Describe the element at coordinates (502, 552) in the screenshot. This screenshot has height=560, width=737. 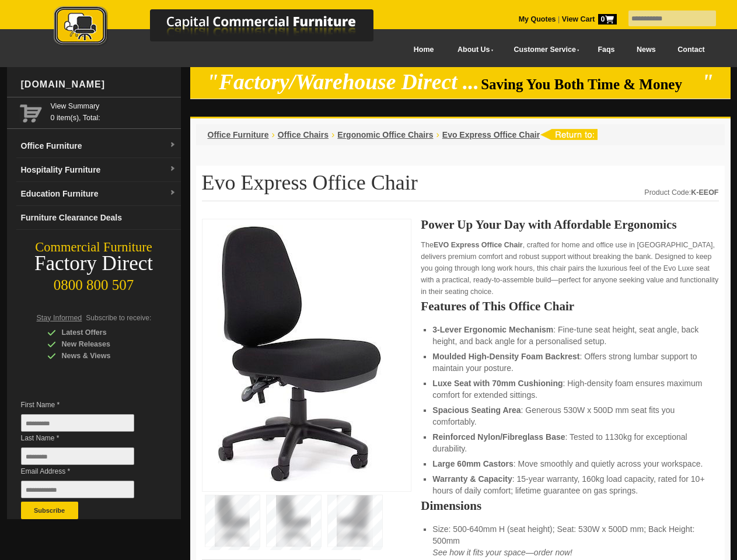
I see `em: See how it fits your space—order now!` at that location.